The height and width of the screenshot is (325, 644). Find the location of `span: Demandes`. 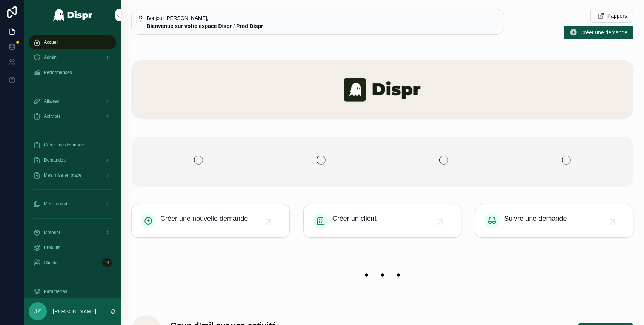

span: Demandes is located at coordinates (55, 160).